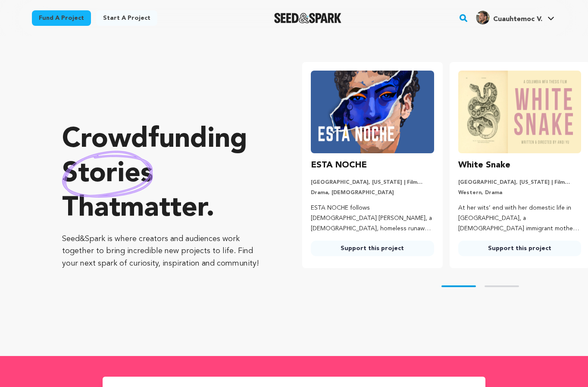 The width and height of the screenshot is (588, 387). Describe the element at coordinates (519, 112) in the screenshot. I see `img: White Snake image` at that location.